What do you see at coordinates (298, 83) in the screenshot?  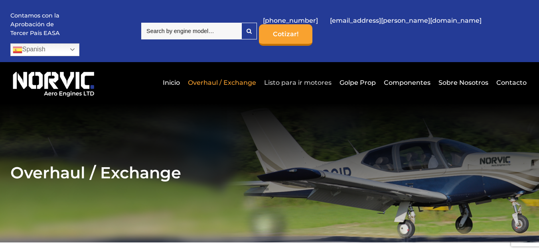 I see `a: Listo para ir motores` at bounding box center [298, 83].